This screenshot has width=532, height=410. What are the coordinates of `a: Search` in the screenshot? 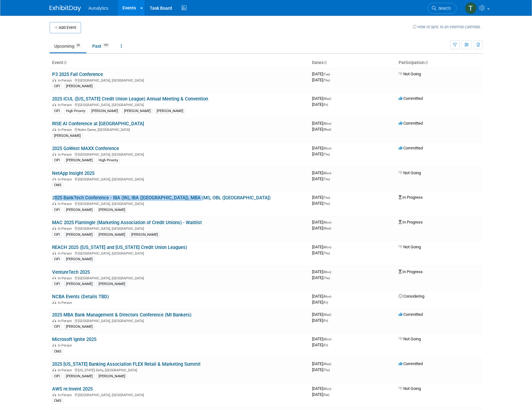 It's located at (442, 8).